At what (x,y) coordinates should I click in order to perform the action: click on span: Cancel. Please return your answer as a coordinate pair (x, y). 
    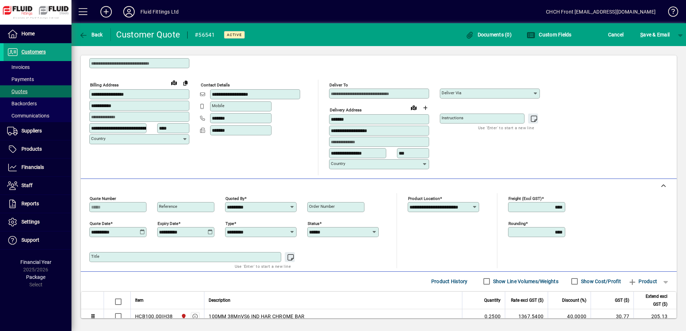
    Looking at the image, I should click on (616, 35).